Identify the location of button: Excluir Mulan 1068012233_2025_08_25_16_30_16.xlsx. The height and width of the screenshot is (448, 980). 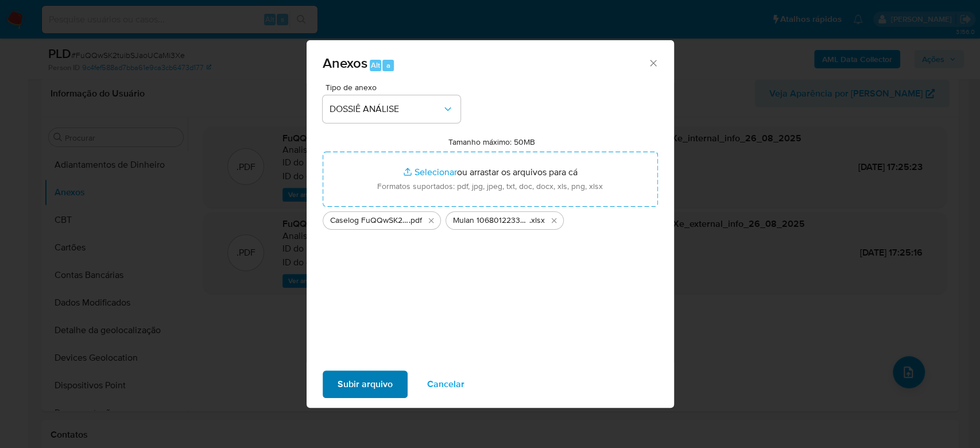
(554, 220).